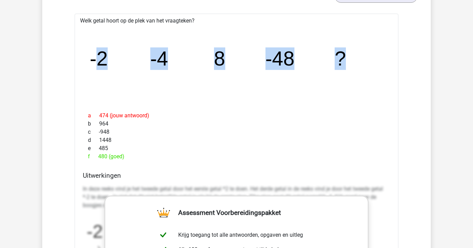 This screenshot has height=248, width=473. What do you see at coordinates (237, 148) in the screenshot?
I see `div: 485` at bounding box center [237, 148].